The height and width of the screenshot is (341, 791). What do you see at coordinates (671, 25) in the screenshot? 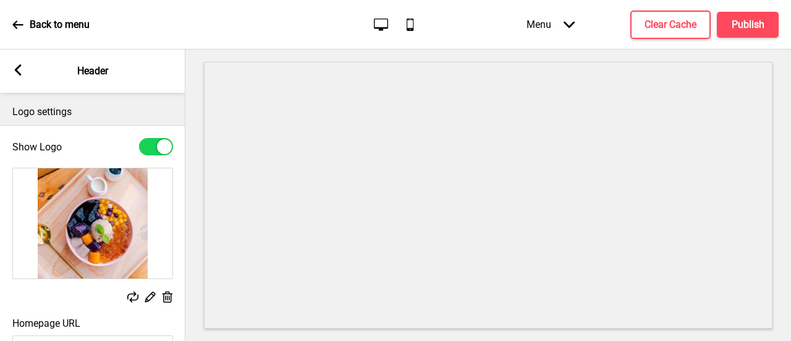
I see `h4: Clear Cache` at bounding box center [671, 25].